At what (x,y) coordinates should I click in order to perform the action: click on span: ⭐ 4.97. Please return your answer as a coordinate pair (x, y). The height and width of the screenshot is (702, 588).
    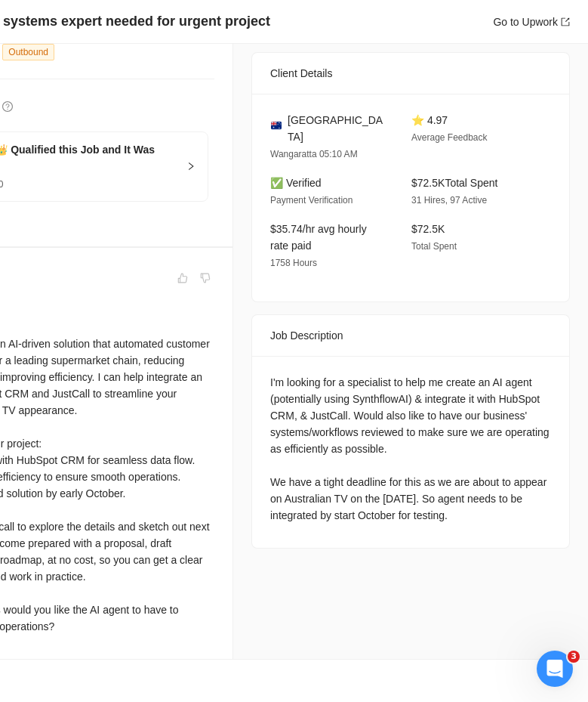
    Looking at the image, I should click on (429, 120).